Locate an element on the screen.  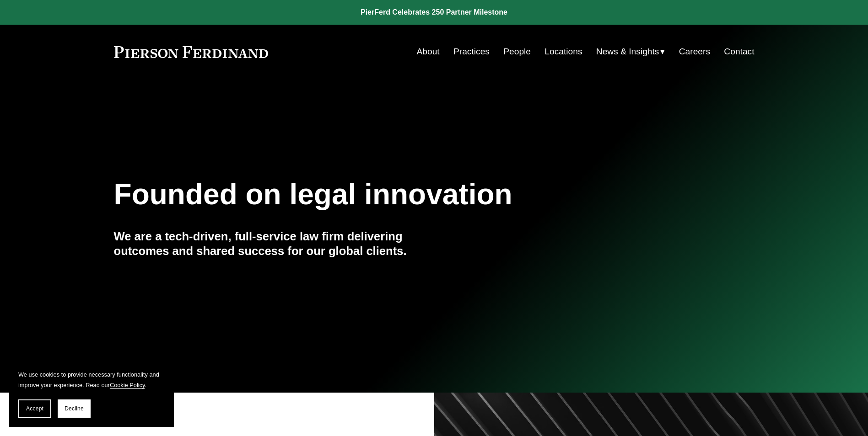
a: folder dropdown is located at coordinates (630, 51).